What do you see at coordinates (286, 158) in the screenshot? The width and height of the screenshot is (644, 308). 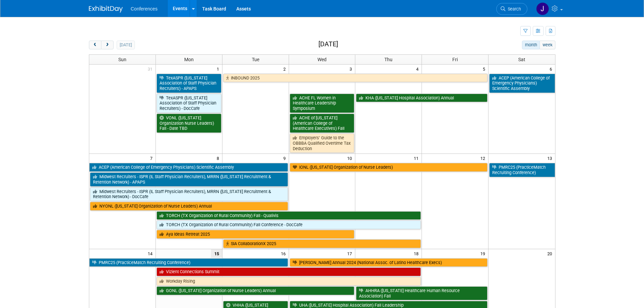 I see `span: 9` at bounding box center [286, 158].